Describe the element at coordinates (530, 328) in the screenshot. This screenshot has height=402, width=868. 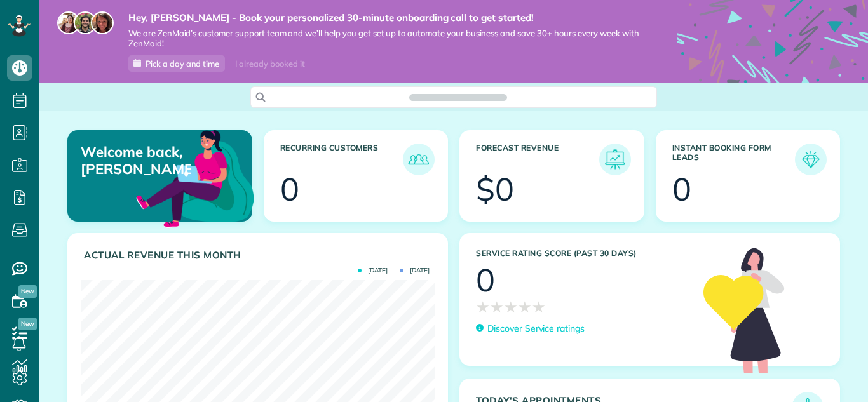
I see `a: Discover Service ratings` at that location.